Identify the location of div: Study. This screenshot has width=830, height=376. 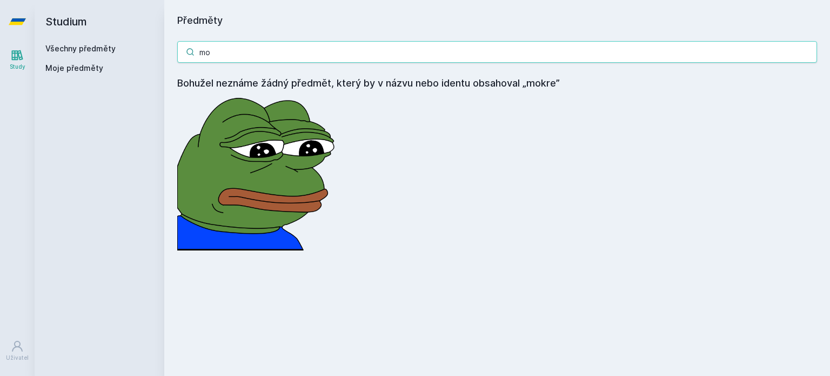
(17, 66).